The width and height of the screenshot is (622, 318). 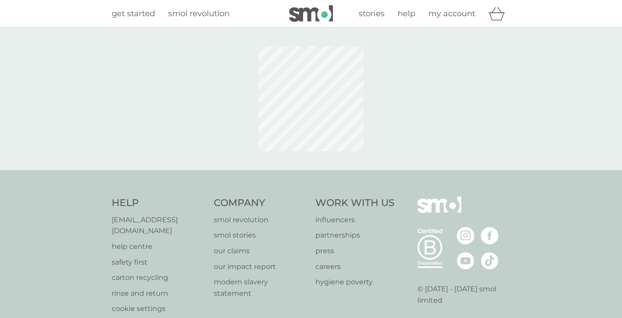 I want to click on p: influencers, so click(x=355, y=220).